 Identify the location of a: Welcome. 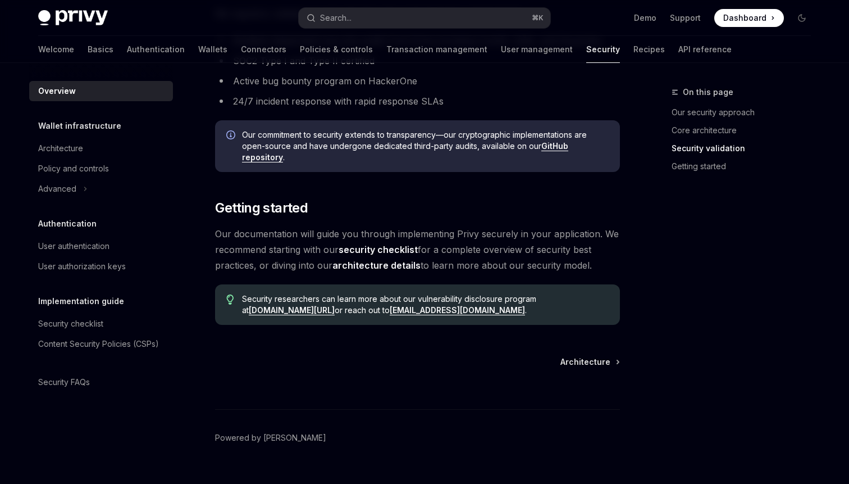
(56, 49).